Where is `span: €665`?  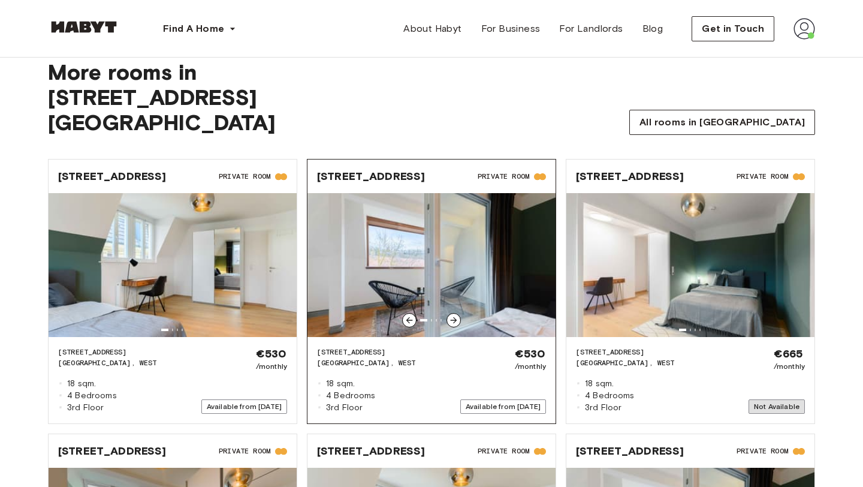
span: €665 is located at coordinates (789, 354).